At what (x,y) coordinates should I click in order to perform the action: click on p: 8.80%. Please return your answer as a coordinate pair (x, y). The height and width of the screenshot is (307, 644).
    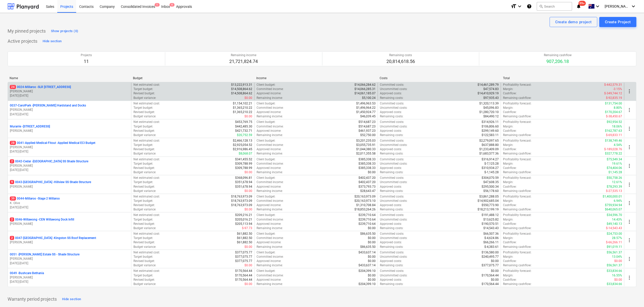
    Looking at the image, I should click on (618, 108).